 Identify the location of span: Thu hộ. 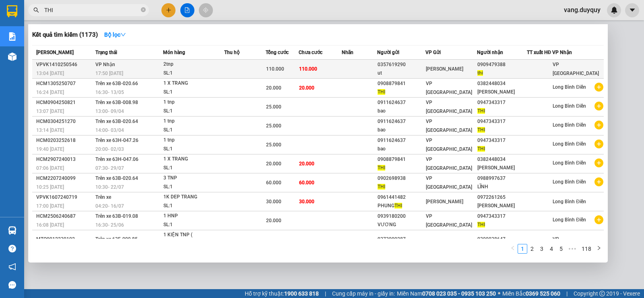
(232, 52).